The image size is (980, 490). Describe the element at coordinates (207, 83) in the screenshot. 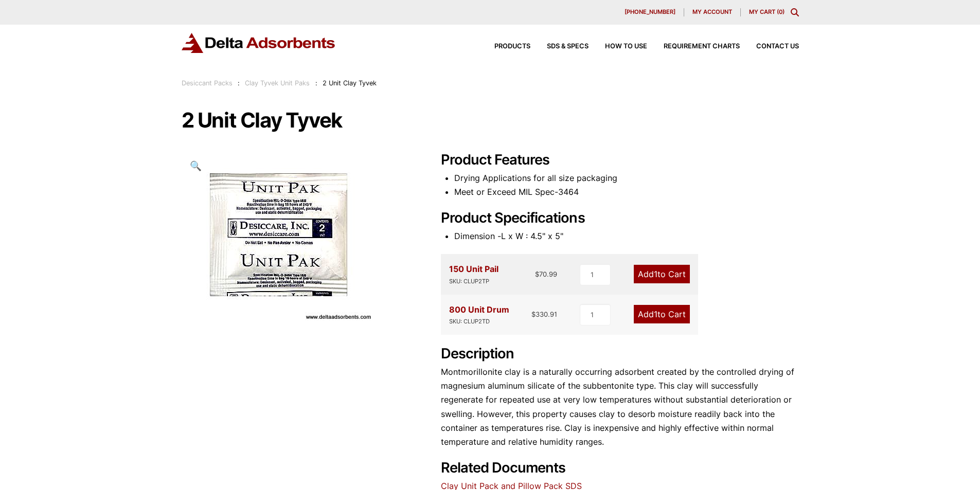

I see `a: Desiccant Packs` at that location.